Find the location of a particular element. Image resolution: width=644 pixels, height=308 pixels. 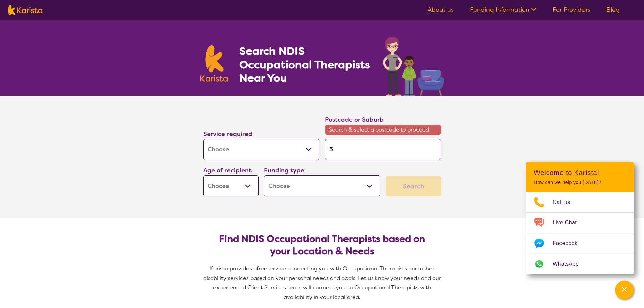

span: Karista provides a is located at coordinates (233, 269).